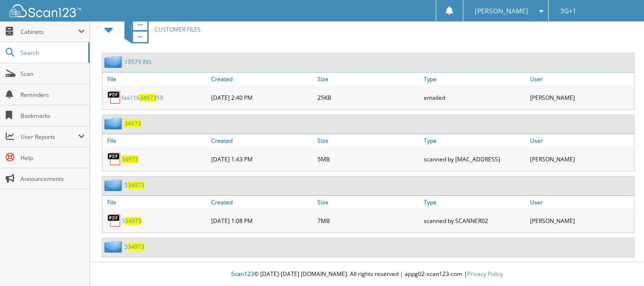 This screenshot has height=286, width=644. What do you see at coordinates (142, 97) in the screenshot?
I see `a: fax1163497359` at bounding box center [142, 97].